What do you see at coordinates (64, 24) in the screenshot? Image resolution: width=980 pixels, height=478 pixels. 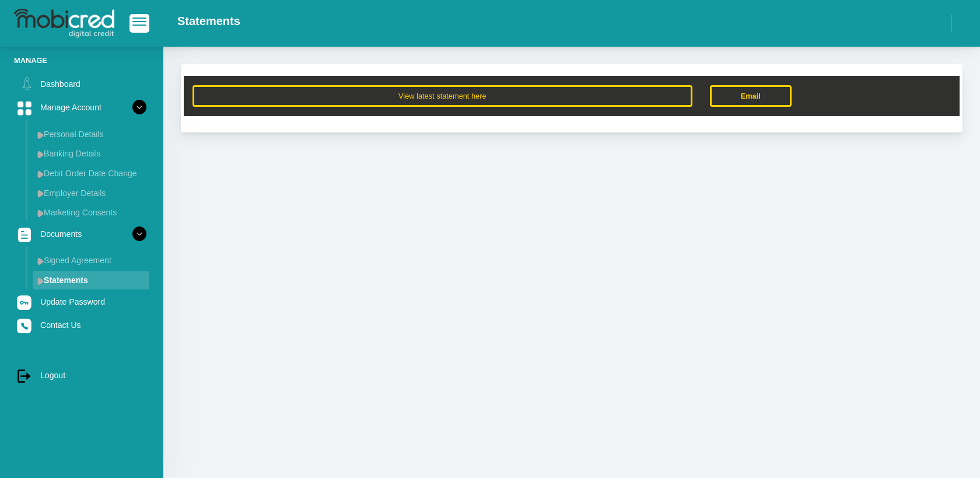 I see `img: logo-mobicred.svg` at bounding box center [64, 24].